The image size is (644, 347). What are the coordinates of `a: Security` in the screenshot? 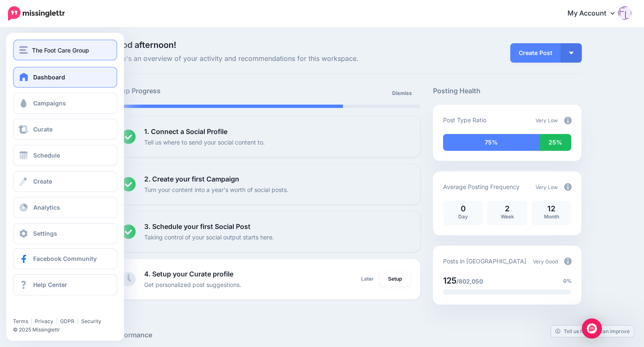 It's located at (91, 321).